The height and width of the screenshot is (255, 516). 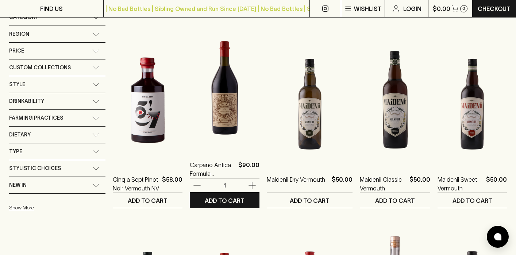 What do you see at coordinates (16, 51) in the screenshot?
I see `span: Price` at bounding box center [16, 51].